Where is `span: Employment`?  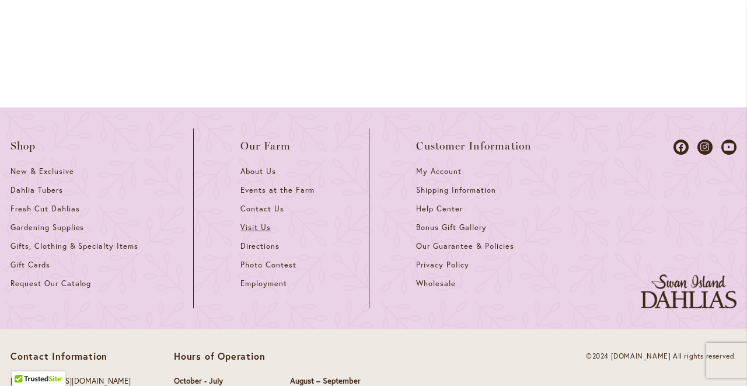
span: Employment is located at coordinates (264, 283).